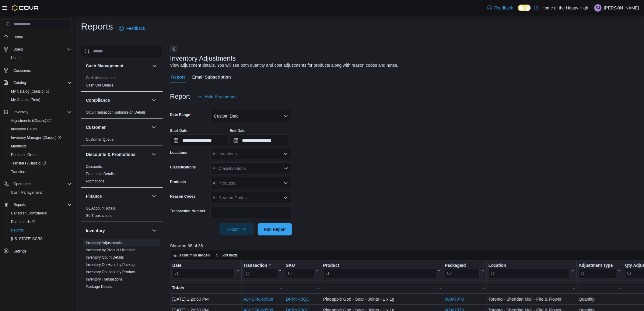 This screenshot has height=311, width=644. What do you see at coordinates (100, 85) in the screenshot?
I see `span: Cash Out Details` at bounding box center [100, 85].